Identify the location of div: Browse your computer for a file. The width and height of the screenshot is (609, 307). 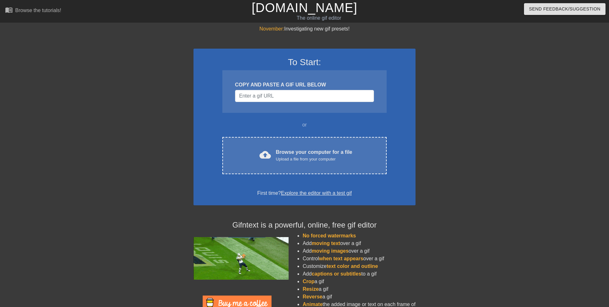
(314, 155).